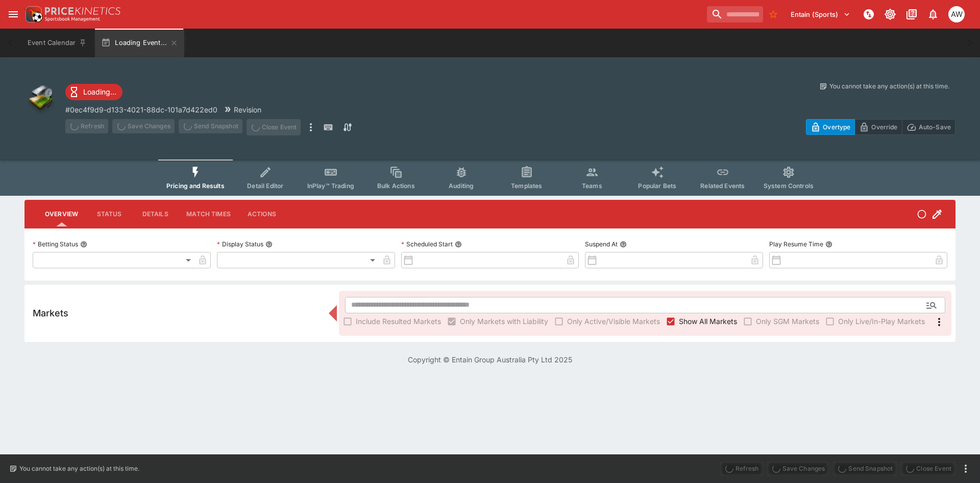 The height and width of the screenshot is (483, 980). What do you see at coordinates (829, 244) in the screenshot?
I see `button: Play Resume Time` at bounding box center [829, 244].